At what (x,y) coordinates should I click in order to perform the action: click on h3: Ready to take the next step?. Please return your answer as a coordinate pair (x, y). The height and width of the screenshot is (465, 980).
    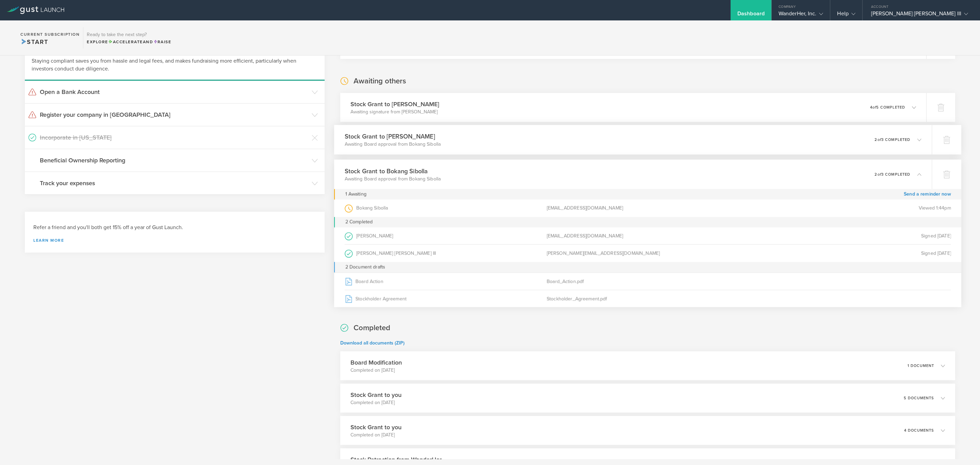
    Looking at the image, I should click on (129, 35).